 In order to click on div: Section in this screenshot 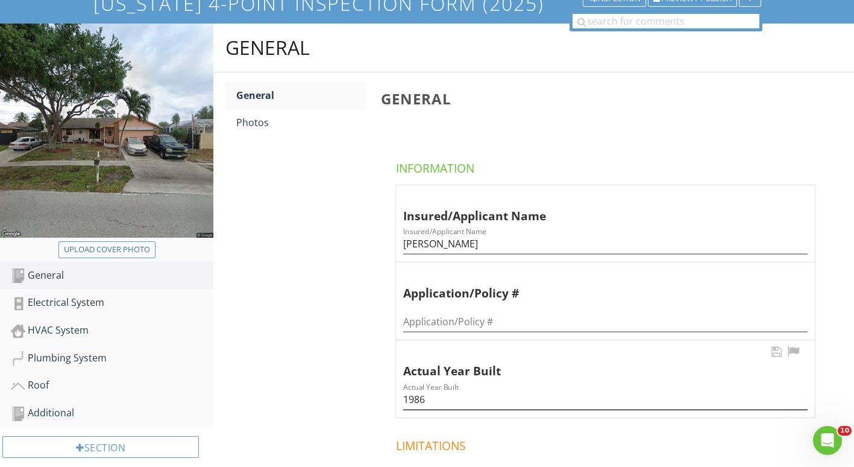, I will do `click(101, 447)`.